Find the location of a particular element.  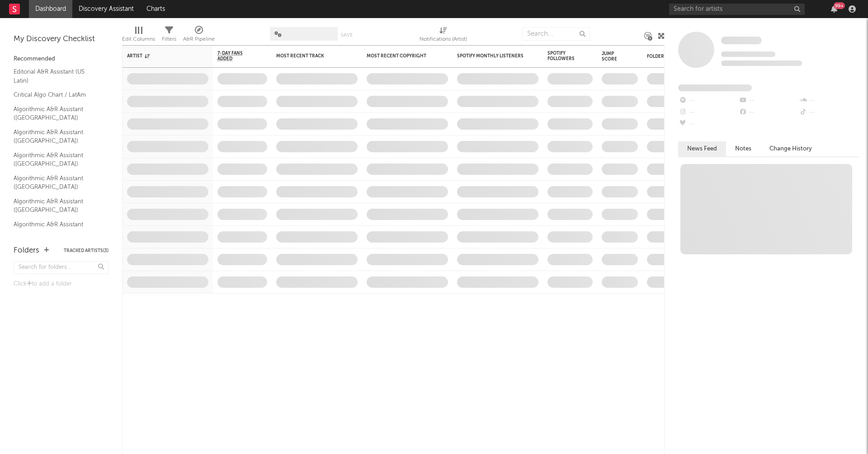

div: Jump Score is located at coordinates (613, 56).